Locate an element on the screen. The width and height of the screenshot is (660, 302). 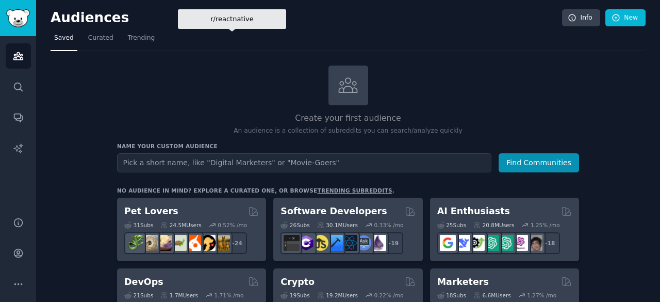
div: 0.52 % /mo is located at coordinates (232, 225).